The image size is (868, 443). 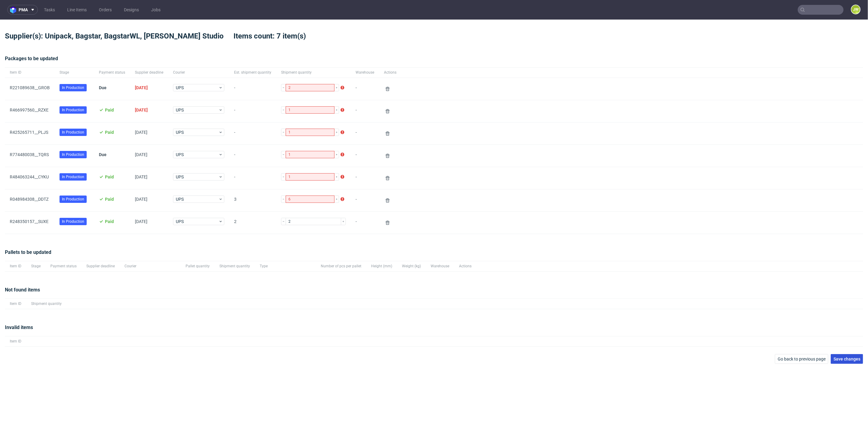 I want to click on div: Not found items, so click(x=434, y=292).